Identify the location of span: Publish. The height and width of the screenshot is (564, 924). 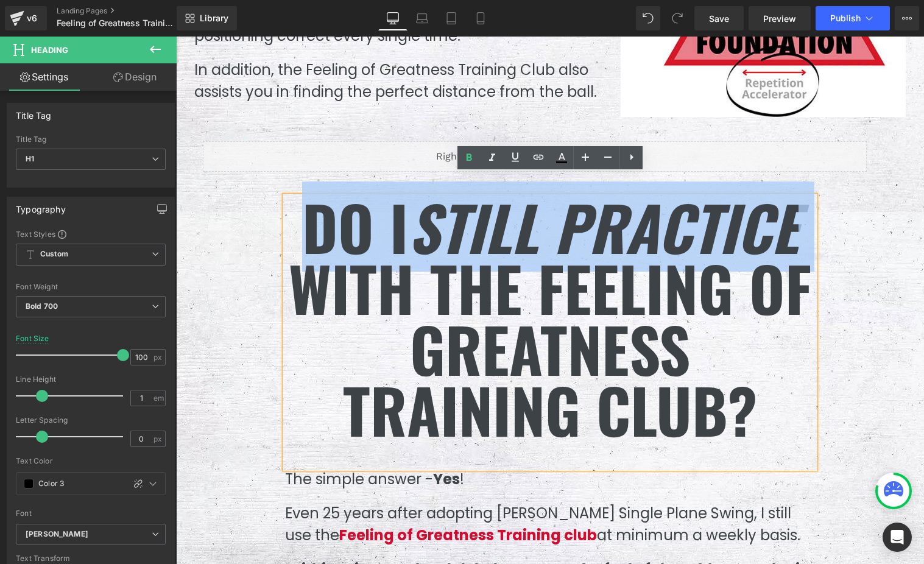
(845, 18).